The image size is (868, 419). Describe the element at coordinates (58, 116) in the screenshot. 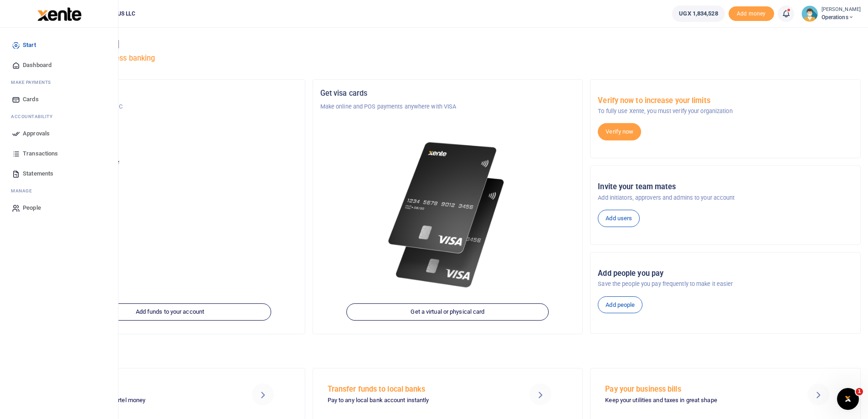

I see `li: Ac` at that location.